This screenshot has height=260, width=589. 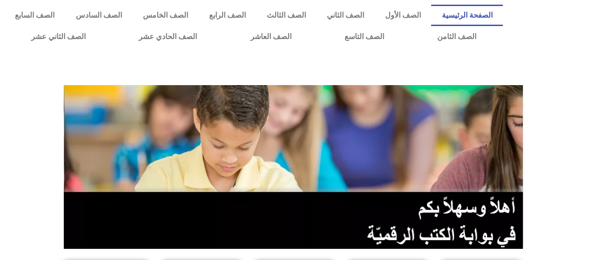 What do you see at coordinates (364, 37) in the screenshot?
I see `a: الصف التاسع` at bounding box center [364, 37].